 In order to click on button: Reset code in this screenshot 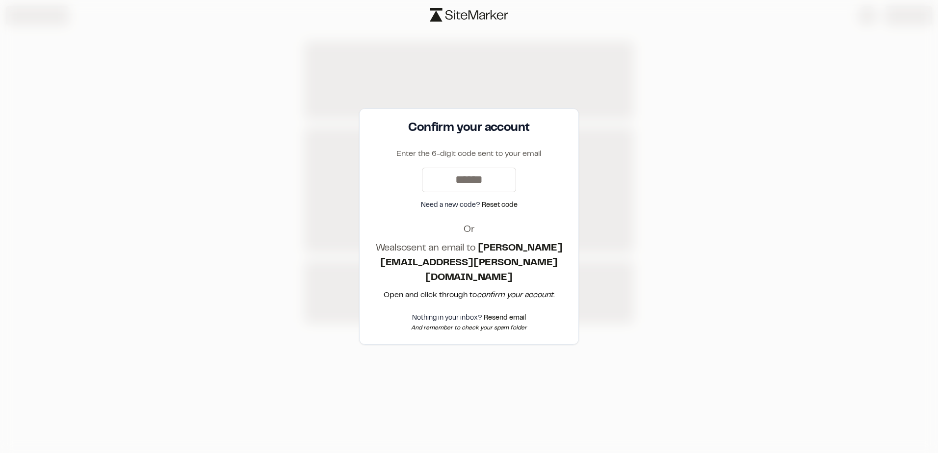, I will do `click(499, 205)`.